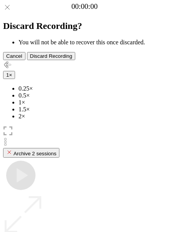  I want to click on li: 1.5×, so click(92, 110).